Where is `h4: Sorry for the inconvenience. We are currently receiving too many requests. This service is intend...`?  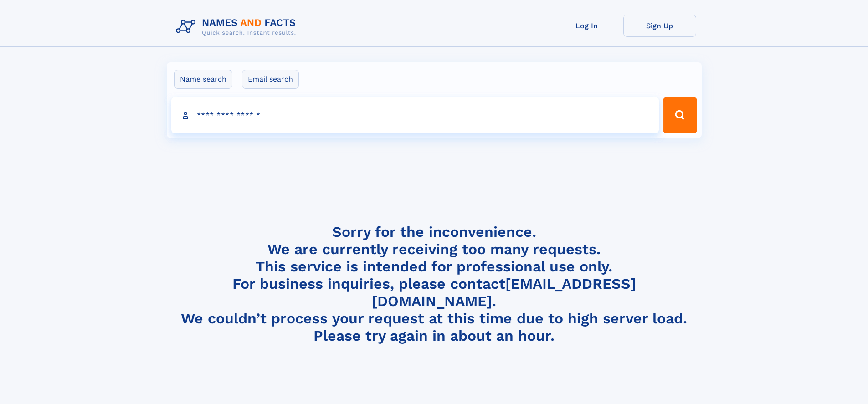 h4: Sorry for the inconvenience. We are currently receiving too many requests. This service is intend... is located at coordinates (434, 284).